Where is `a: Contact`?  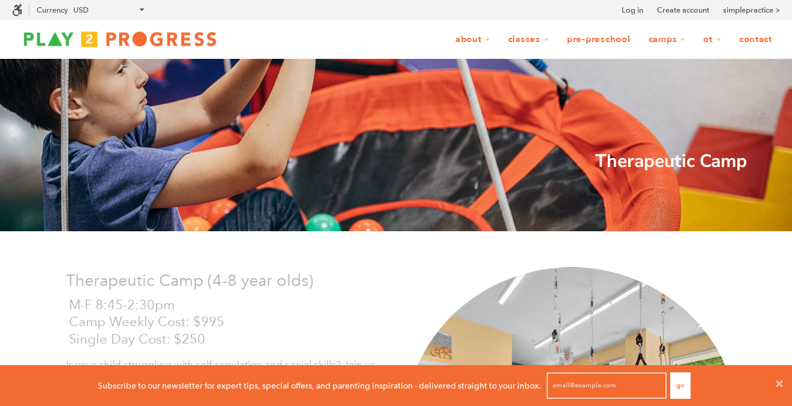 a: Contact is located at coordinates (755, 40).